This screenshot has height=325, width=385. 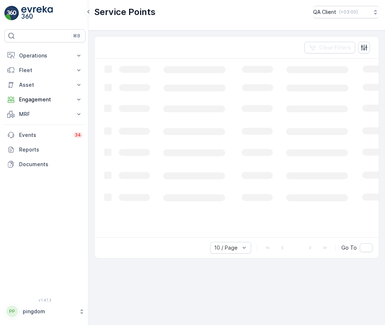 I want to click on a: Documents, so click(x=45, y=164).